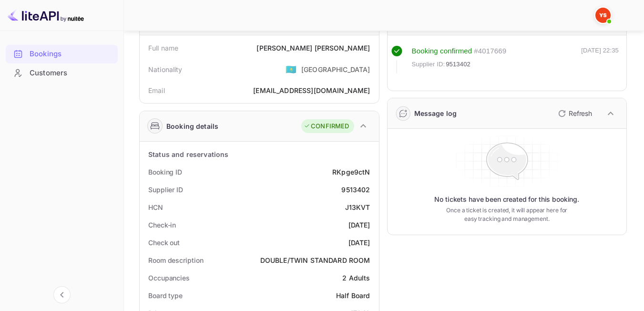 This screenshot has height=311, width=644. Describe the element at coordinates (192, 126) in the screenshot. I see `div: Booking details` at that location.